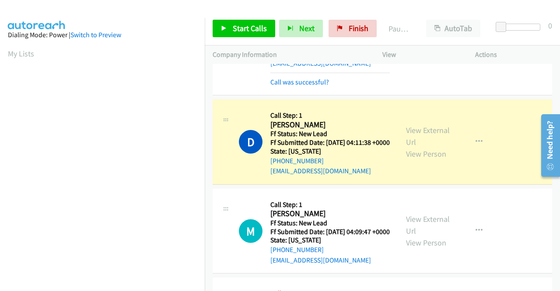 The image size is (560, 291). Describe the element at coordinates (244, 28) in the screenshot. I see `a: Start Calls` at that location.